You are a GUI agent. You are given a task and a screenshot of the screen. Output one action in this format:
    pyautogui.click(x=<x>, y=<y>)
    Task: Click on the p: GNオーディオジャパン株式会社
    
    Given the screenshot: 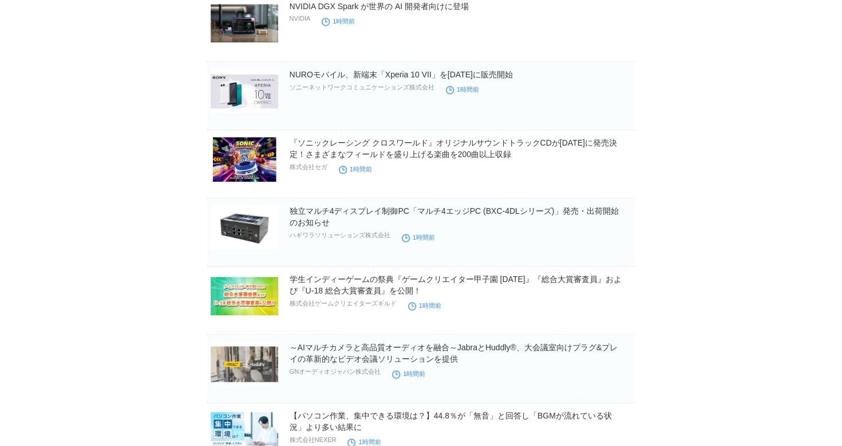 What is the action you would take?
    pyautogui.click(x=336, y=371)
    